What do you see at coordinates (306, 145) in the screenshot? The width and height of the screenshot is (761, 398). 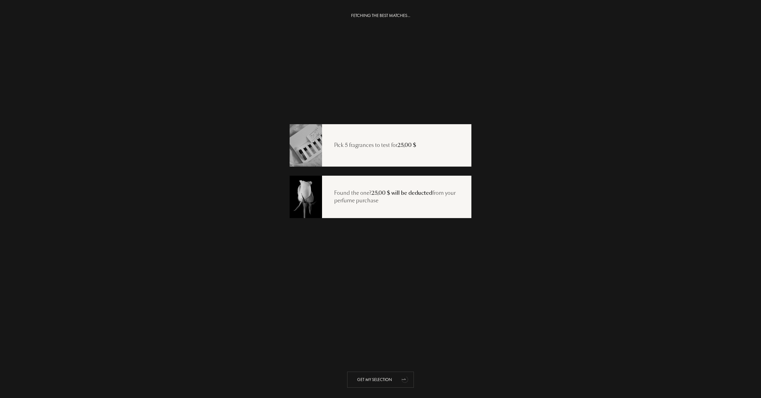 I see `img: recoload1.png` at bounding box center [306, 145].